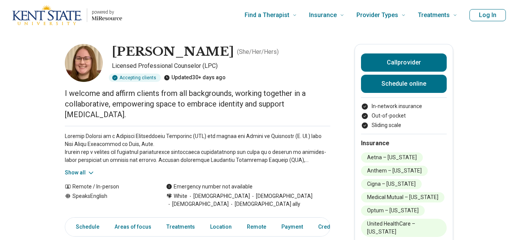  Describe the element at coordinates (181, 196) in the screenshot. I see `span: White` at that location.